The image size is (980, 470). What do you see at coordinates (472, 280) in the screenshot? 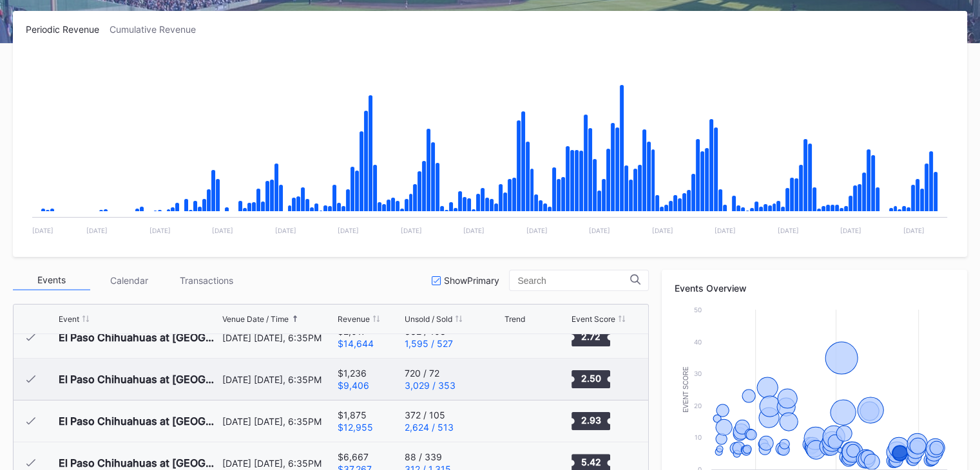
I see `div: Show Primary` at bounding box center [472, 280].